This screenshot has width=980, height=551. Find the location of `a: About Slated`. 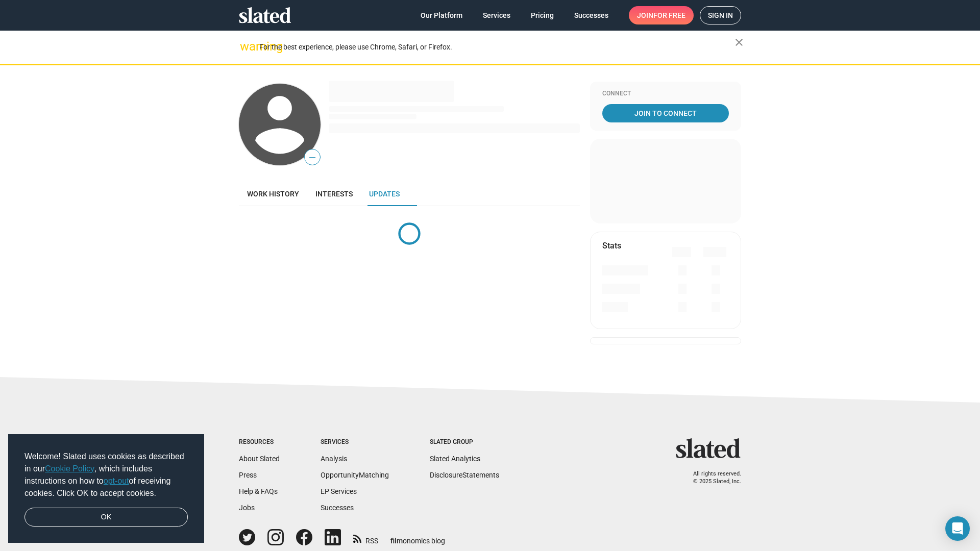

a: About Slated is located at coordinates (259, 459).